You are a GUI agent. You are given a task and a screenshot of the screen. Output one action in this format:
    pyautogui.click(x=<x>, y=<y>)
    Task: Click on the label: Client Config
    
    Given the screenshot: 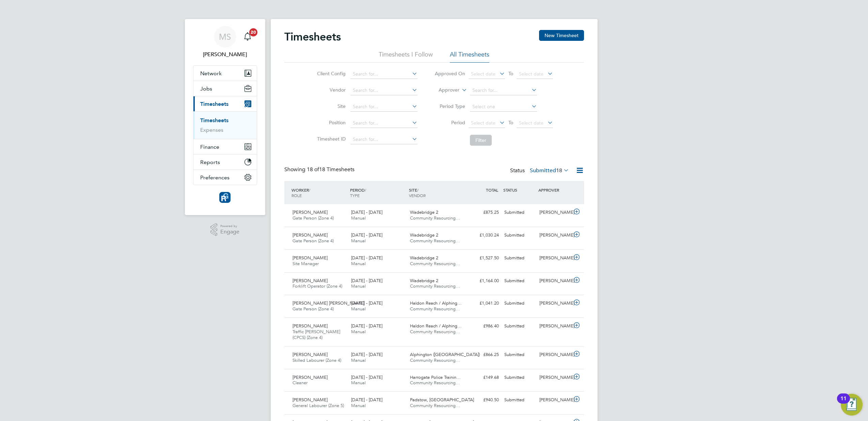 What is the action you would take?
    pyautogui.click(x=330, y=74)
    